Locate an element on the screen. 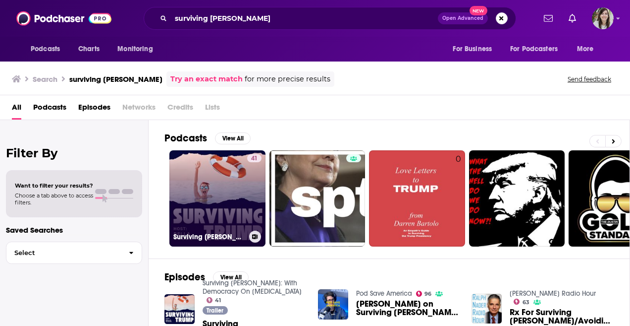 The height and width of the screenshot is (326, 630). span: Monitoring is located at coordinates (135, 49).